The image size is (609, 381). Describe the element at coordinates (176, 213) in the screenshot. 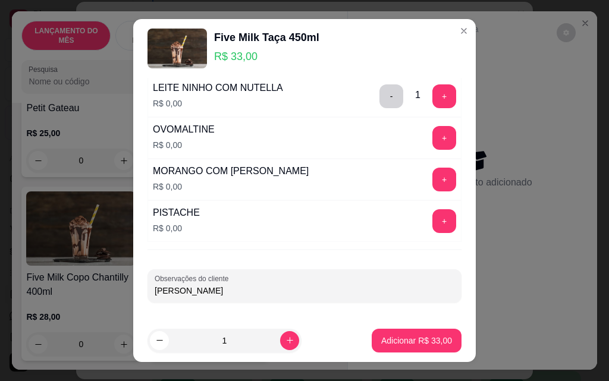

I see `div: PISTACHE` at that location.